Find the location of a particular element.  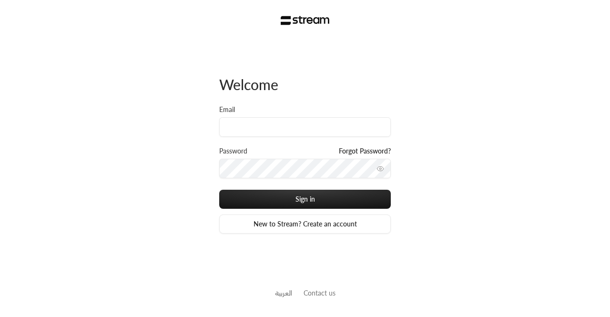

a: Forgot Password? is located at coordinates (365, 151).